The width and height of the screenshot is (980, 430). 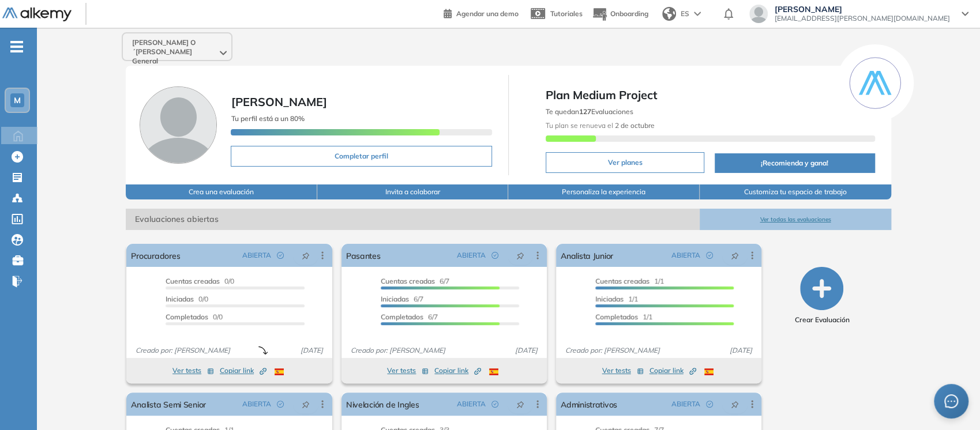 I want to click on span: message, so click(x=951, y=401).